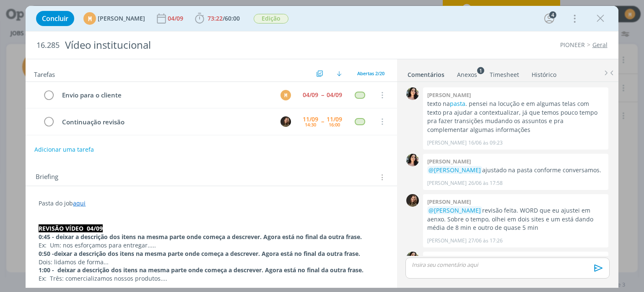  What do you see at coordinates (600, 45) in the screenshot?
I see `a: Geral` at bounding box center [600, 45].